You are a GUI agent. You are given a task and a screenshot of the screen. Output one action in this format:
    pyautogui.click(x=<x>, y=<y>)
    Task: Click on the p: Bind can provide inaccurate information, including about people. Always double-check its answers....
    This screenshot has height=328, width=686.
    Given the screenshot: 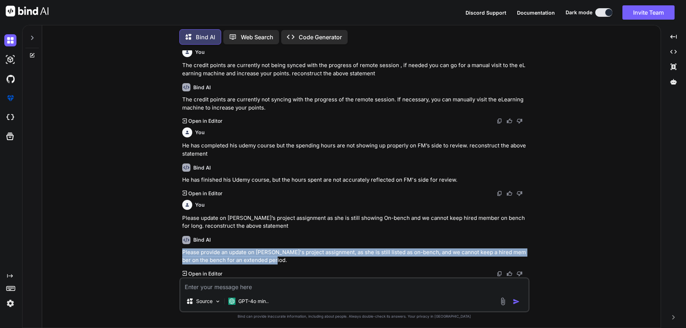 What is the action you would take?
    pyautogui.click(x=354, y=316)
    